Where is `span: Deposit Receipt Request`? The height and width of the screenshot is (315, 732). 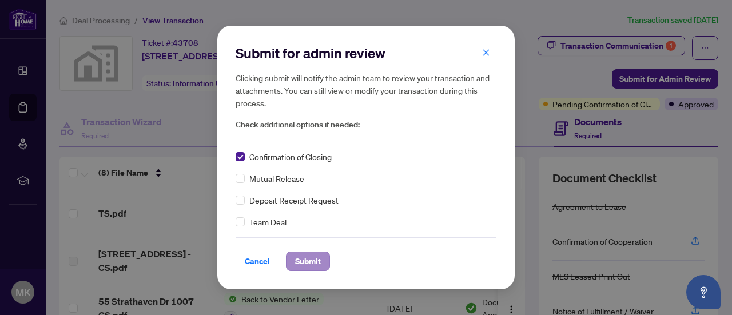
span: Deposit Receipt Request is located at coordinates (294, 200).